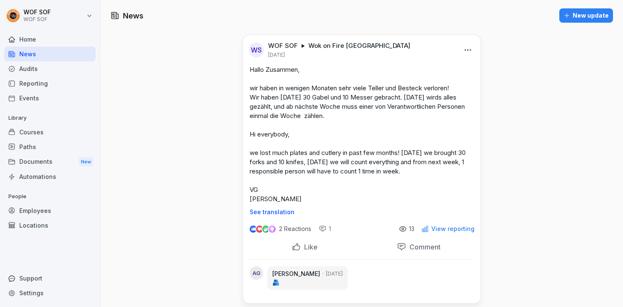  What do you see at coordinates (309, 247) in the screenshot?
I see `p: Like` at bounding box center [309, 247].